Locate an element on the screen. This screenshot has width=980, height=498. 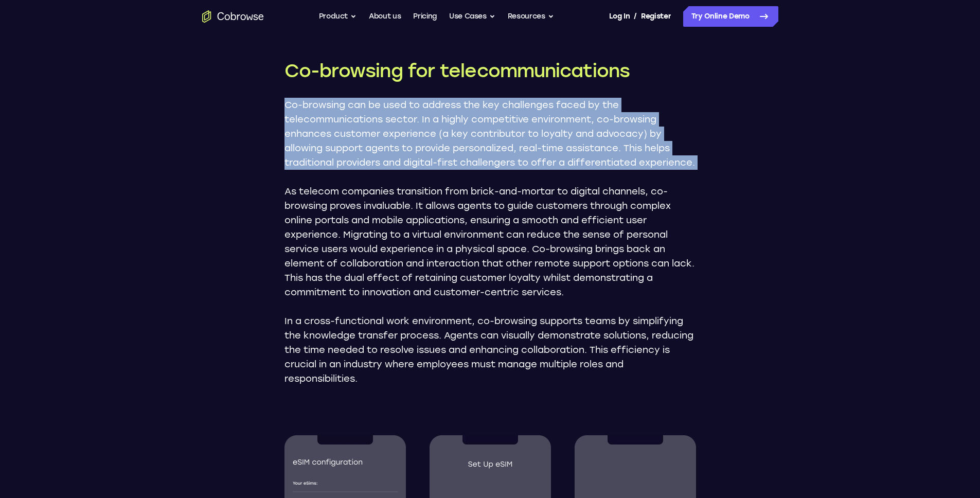
a: Register is located at coordinates (656, 17).